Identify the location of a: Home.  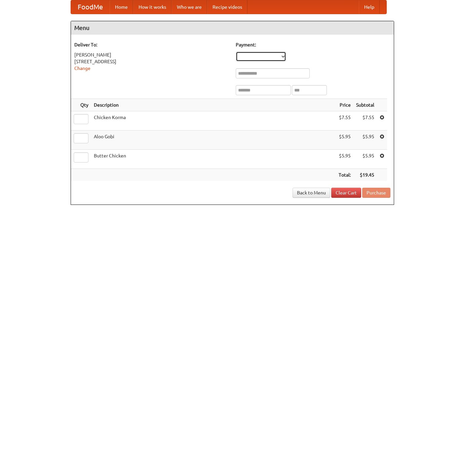
(122, 7).